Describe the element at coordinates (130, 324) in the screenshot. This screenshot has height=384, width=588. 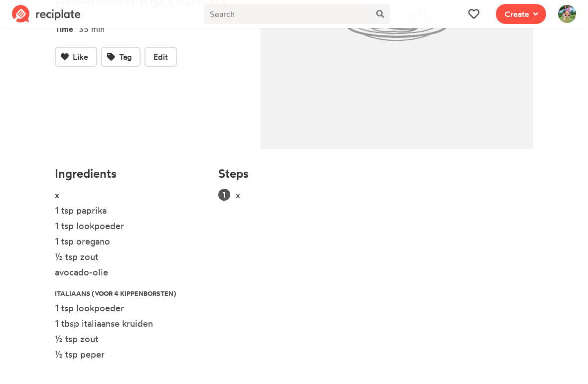
I see `li: 1 tbsp italiaanse kruiden` at that location.